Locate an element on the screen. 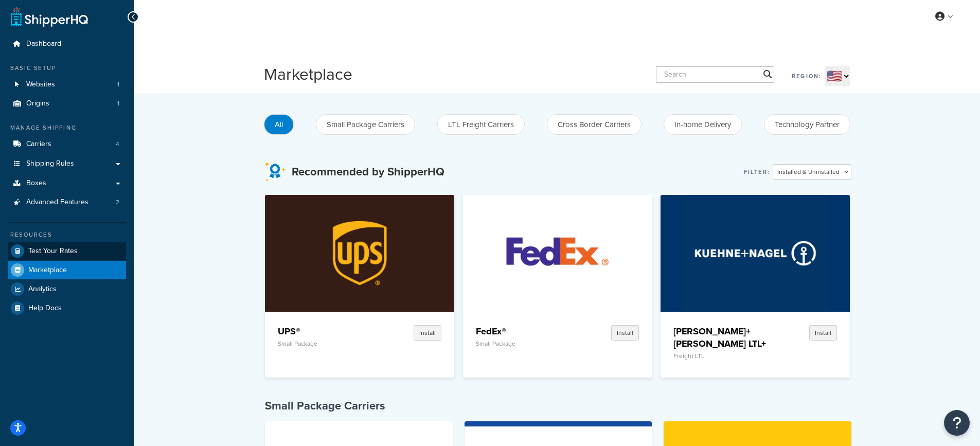  h1: Marketplace is located at coordinates (308, 74).